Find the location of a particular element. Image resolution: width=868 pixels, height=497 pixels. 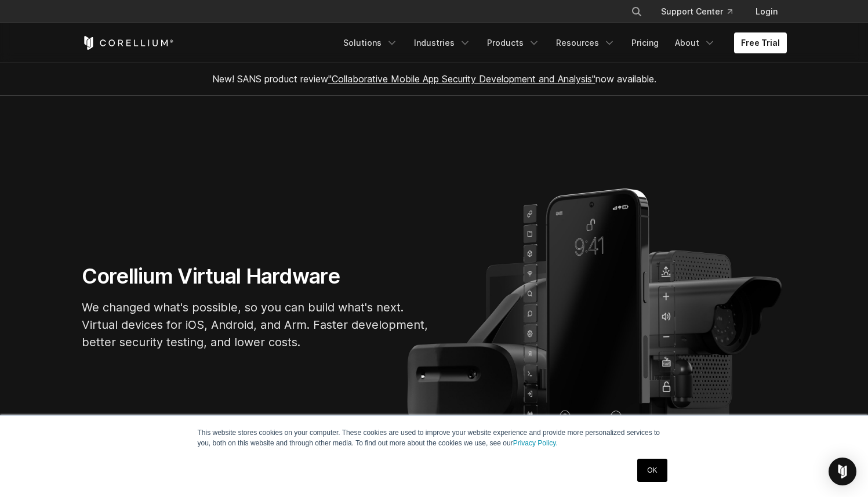

p: We changed what's possible, so you can build what's next. Virtual devices for iOS, Android, and A... is located at coordinates (256, 324).